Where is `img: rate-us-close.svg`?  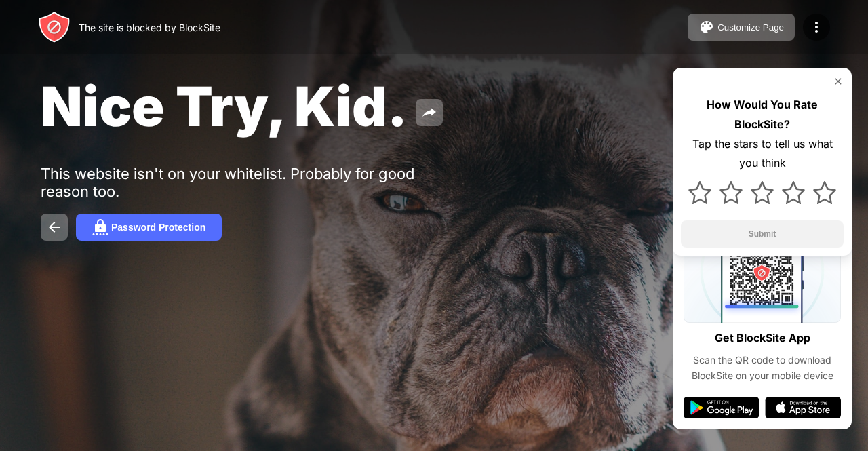 img: rate-us-close.svg is located at coordinates (838, 81).